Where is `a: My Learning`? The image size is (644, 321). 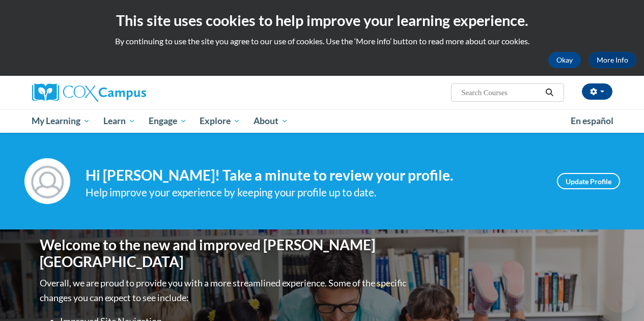
a: My Learning is located at coordinates (61, 121).